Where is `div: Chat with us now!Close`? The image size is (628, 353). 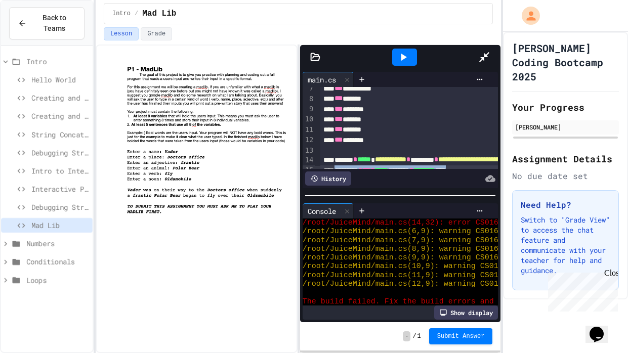
div: Chat with us now!Close is located at coordinates (37, 34).